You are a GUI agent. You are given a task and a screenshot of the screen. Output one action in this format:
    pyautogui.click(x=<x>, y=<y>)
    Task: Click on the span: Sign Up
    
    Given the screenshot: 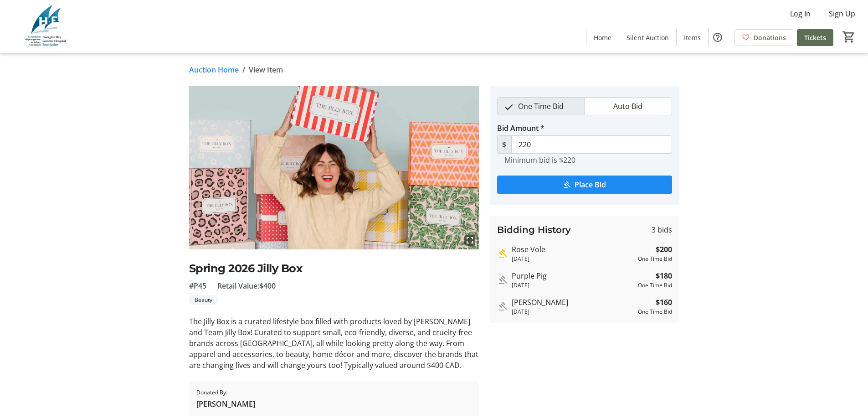 What is the action you would take?
    pyautogui.click(x=842, y=14)
    